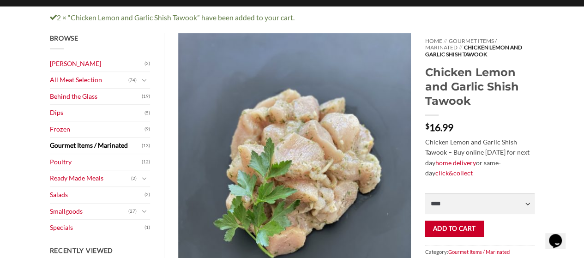 This screenshot has width=584, height=258. What do you see at coordinates (454, 229) in the screenshot?
I see `button: Add to cart` at bounding box center [454, 229].